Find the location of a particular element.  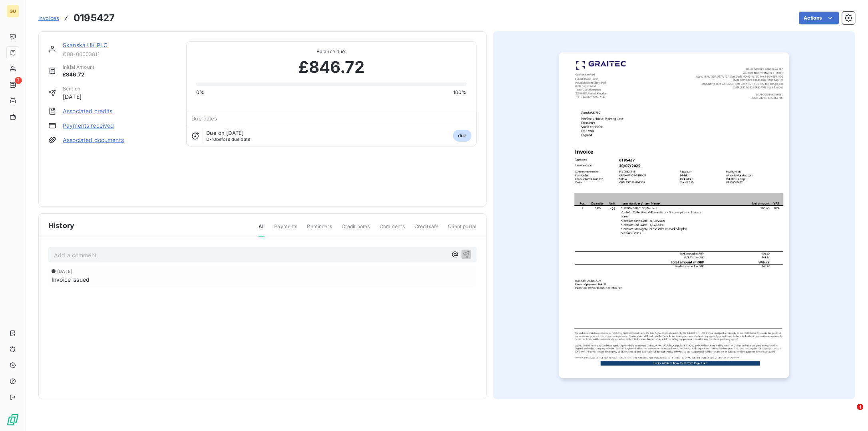

span: C08-00003811 is located at coordinates (119, 54).